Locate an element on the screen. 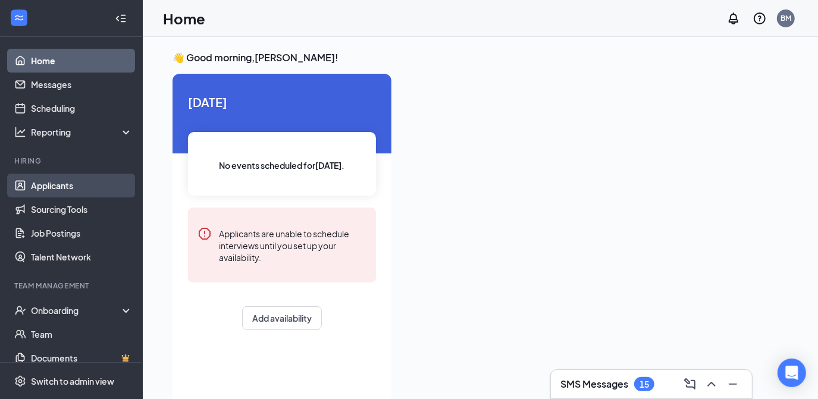  h1: Home is located at coordinates (184, 18).